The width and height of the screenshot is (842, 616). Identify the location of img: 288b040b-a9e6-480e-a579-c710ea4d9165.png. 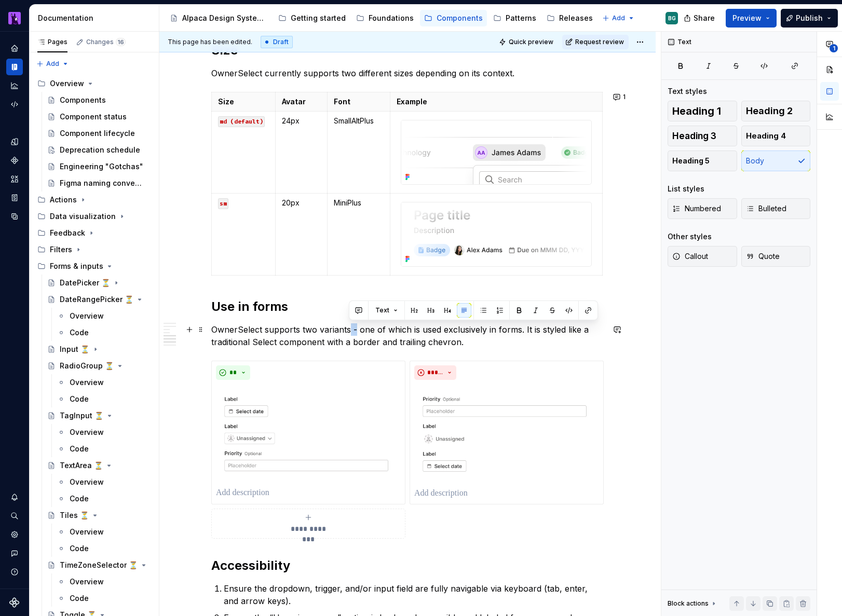
(495, 152).